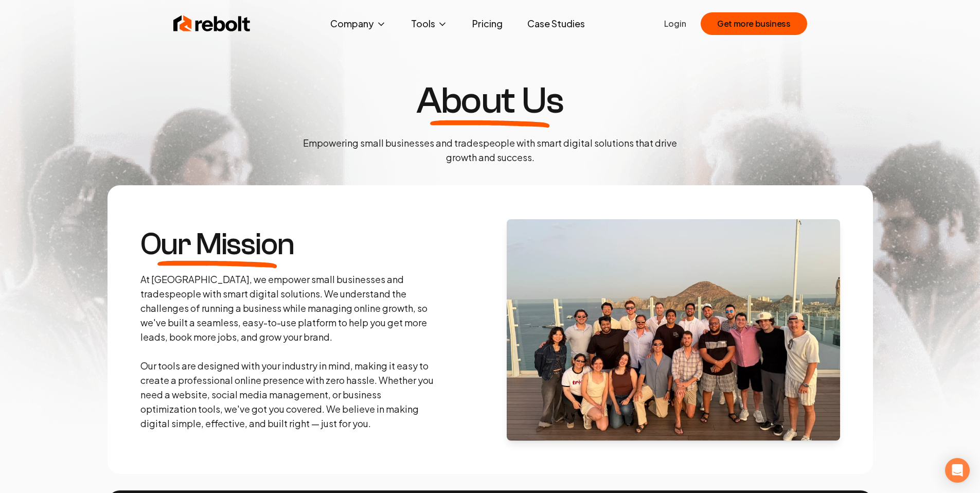 The height and width of the screenshot is (493, 980). I want to click on a: Case Studies, so click(556, 24).